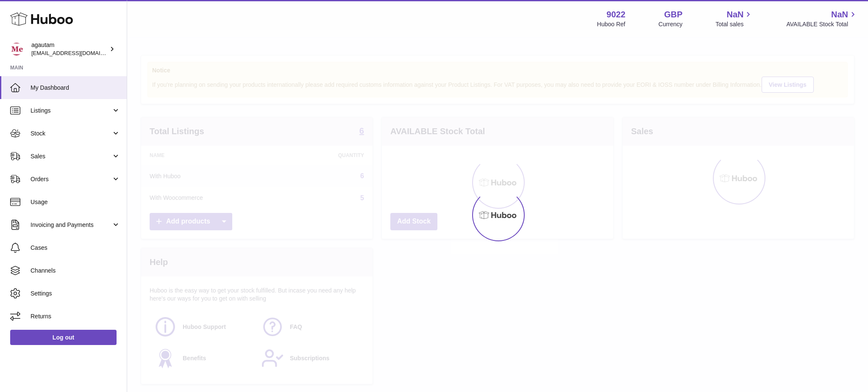 The width and height of the screenshot is (868, 392). Describe the element at coordinates (70, 49) in the screenshot. I see `div: agautam` at that location.